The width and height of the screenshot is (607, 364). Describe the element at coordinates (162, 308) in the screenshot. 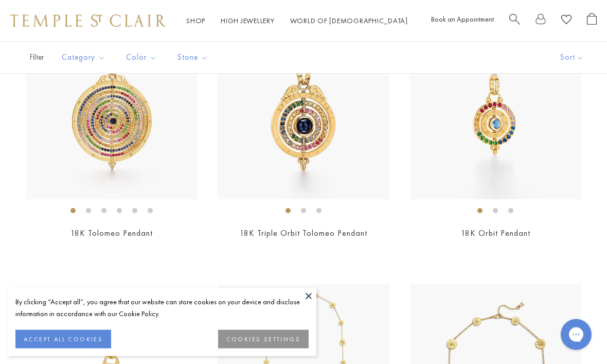

I see `div: By clicking “Accept all”, you agree that our website can store cookies on your device and disclos...` at that location.